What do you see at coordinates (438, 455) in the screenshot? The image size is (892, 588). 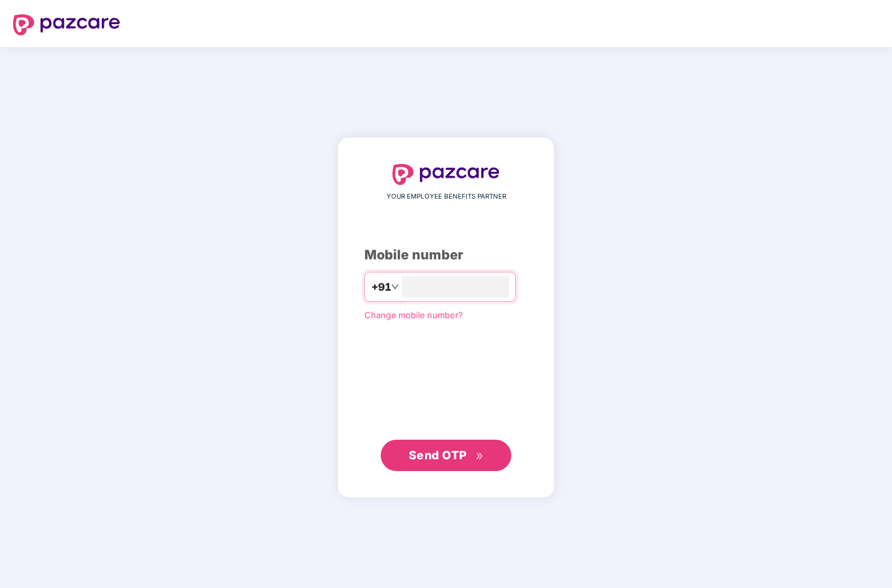 I see `span: Send OTP` at bounding box center [438, 455].